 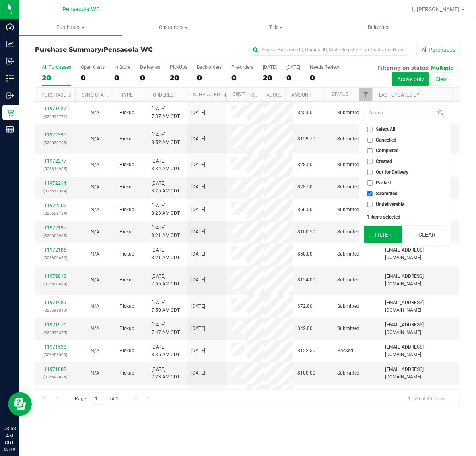 What do you see at coordinates (209, 67) in the screenshot?
I see `div: Back-orders` at bounding box center [209, 67].